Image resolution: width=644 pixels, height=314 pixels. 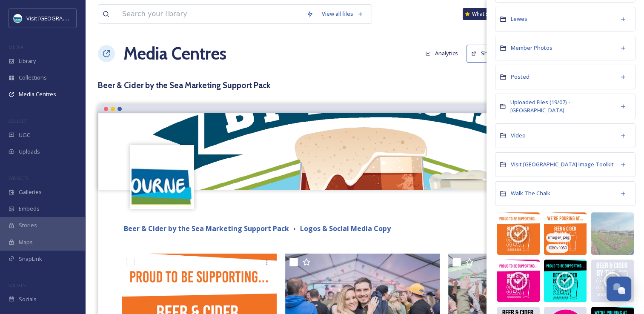 I want to click on h3: Beer & Cider by the Sea Marketing Support Pack, so click(x=364, y=85).